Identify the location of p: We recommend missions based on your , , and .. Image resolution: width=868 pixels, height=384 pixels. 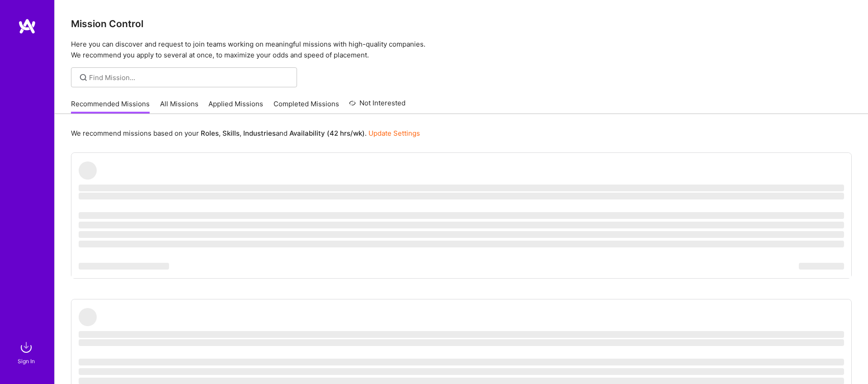
(246, 133).